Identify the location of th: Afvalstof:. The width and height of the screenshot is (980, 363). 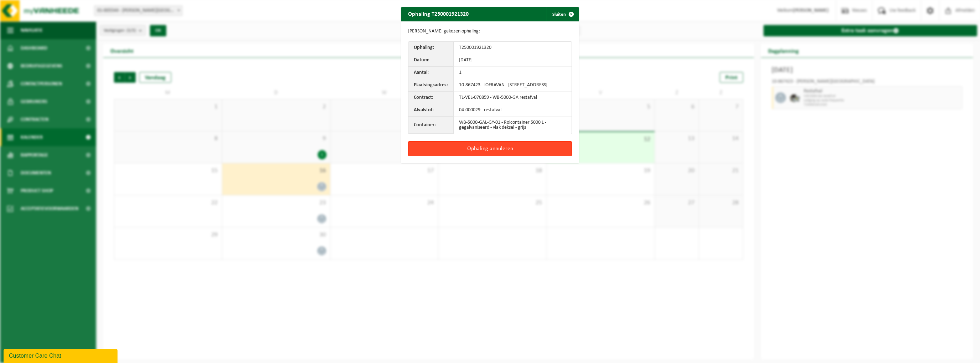
(431, 110).